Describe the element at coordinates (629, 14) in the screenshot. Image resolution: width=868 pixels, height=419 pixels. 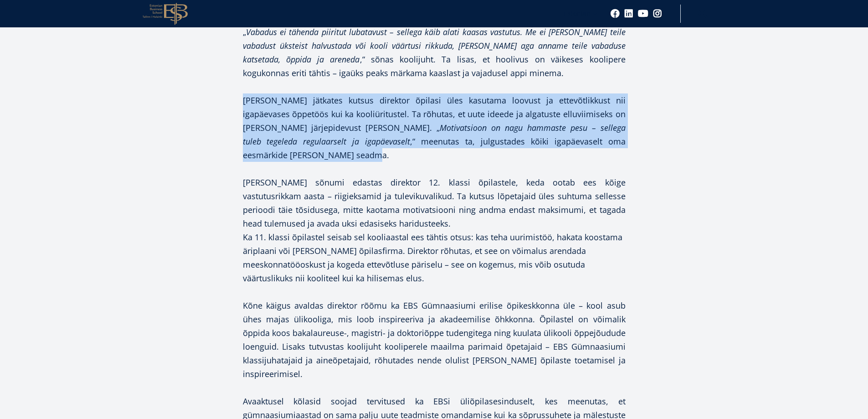
I see `a: Linkedin` at that location.